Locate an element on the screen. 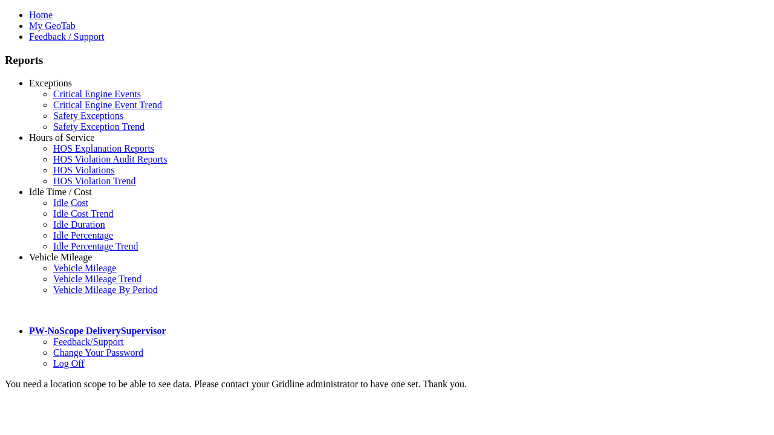 This screenshot has height=435, width=774. a: Idle Duration is located at coordinates (79, 224).